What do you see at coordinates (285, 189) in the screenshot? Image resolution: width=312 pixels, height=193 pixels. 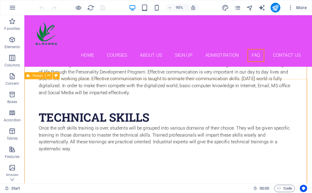 I see `span: Code` at bounding box center [285, 189].